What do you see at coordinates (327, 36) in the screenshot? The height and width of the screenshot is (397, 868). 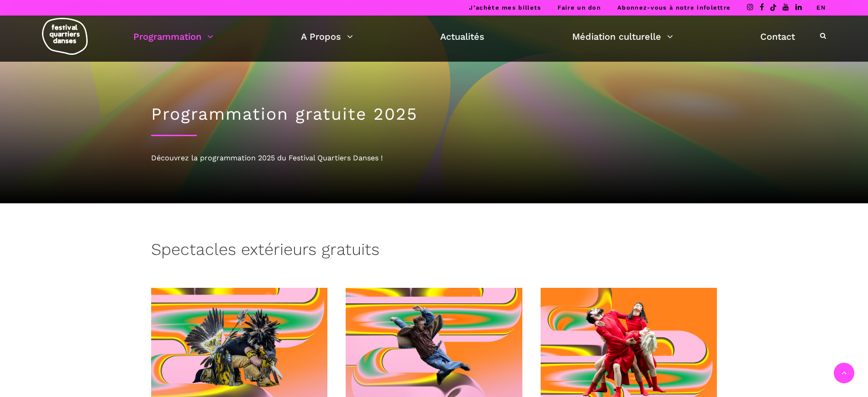 I see `a: A Propos` at bounding box center [327, 36].